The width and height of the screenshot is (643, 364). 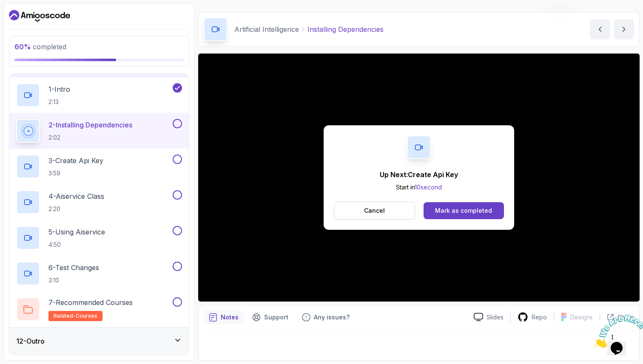 What do you see at coordinates (463, 211) in the screenshot?
I see `button: Mark as completed` at bounding box center [463, 211].